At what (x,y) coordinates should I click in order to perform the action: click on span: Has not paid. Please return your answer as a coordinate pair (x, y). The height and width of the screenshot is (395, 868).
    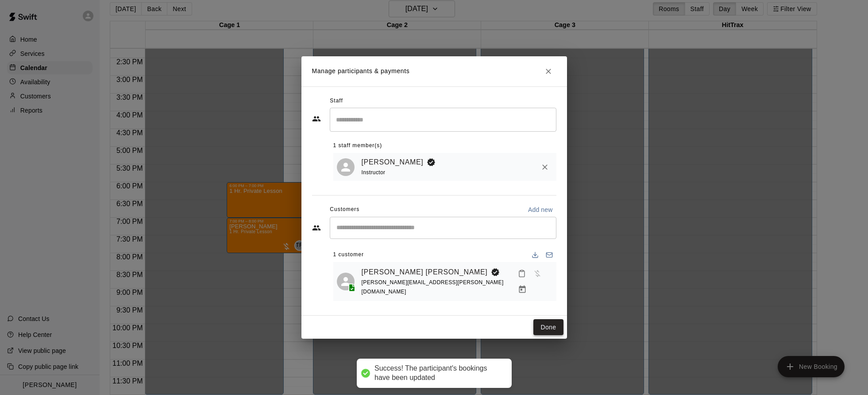
    Looking at the image, I should click on (537, 272).